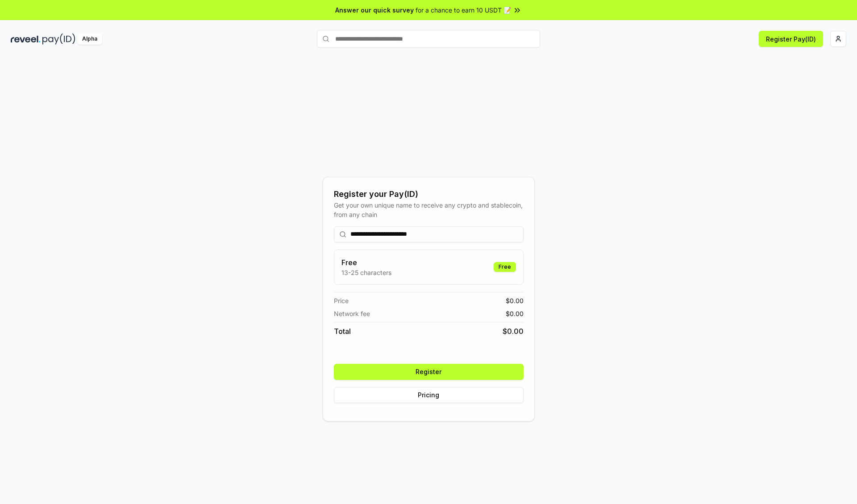  I want to click on h3: Free, so click(366, 262).